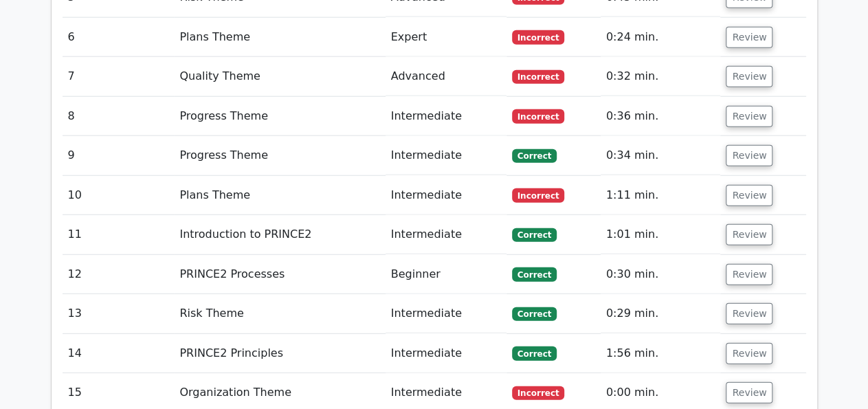 The width and height of the screenshot is (868, 409). Describe the element at coordinates (279, 274) in the screenshot. I see `td: PRINCE2 Processes` at that location.